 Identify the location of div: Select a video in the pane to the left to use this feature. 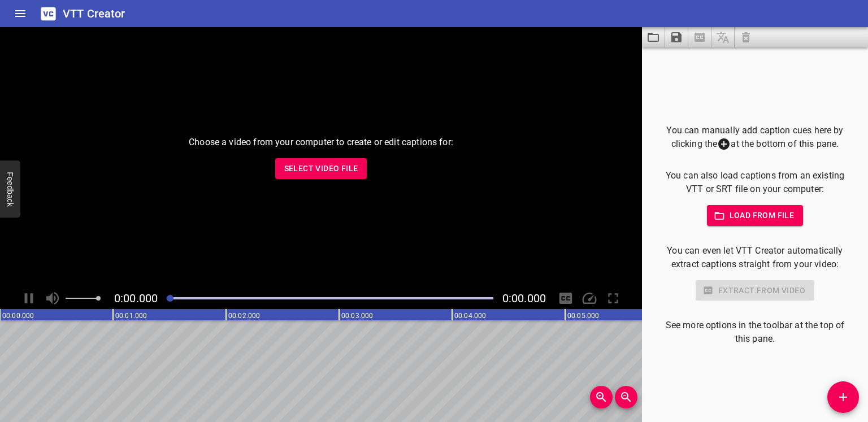
(755, 291).